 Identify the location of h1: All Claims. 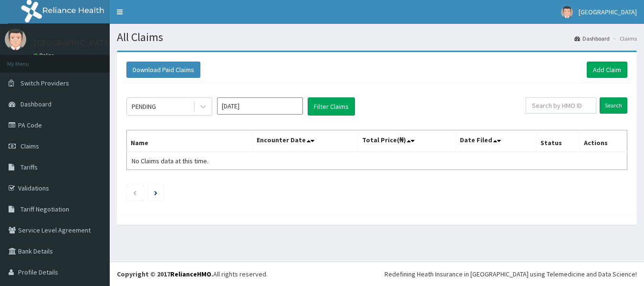
(377, 37).